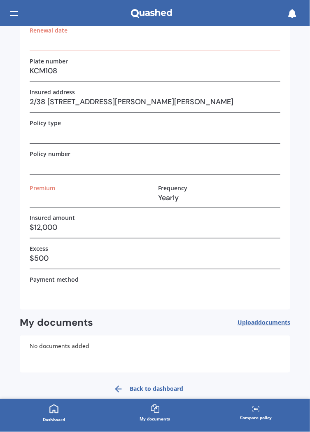 This screenshot has width=310, height=432. Describe the element at coordinates (219, 198) in the screenshot. I see `h3: Yearly` at that location.